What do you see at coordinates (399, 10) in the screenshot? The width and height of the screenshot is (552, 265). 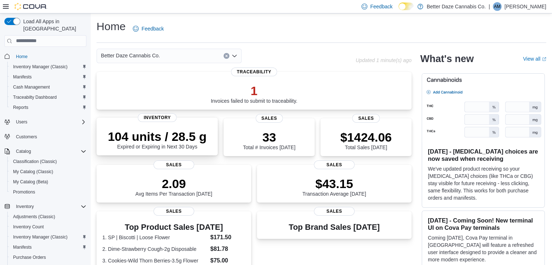 I see `span: Dark Mode` at bounding box center [399, 10].